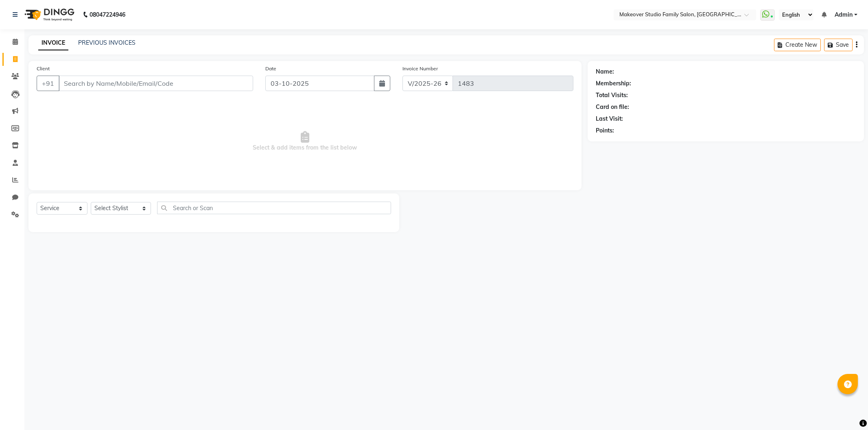 The height and width of the screenshot is (430, 868). What do you see at coordinates (838, 45) in the screenshot?
I see `button: Save` at bounding box center [838, 45].